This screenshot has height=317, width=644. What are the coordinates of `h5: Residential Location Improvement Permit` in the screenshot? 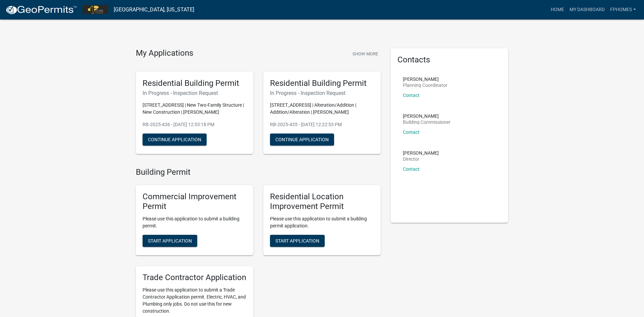 It's located at (322, 202).